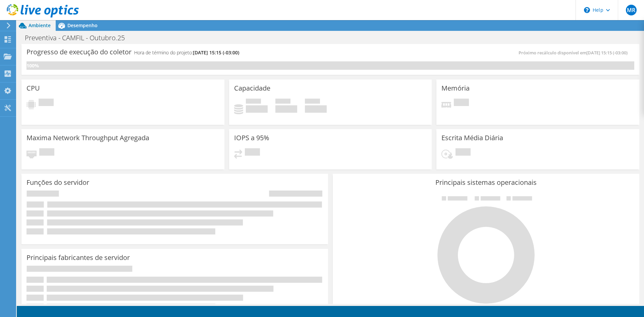 This screenshot has height=317, width=644. I want to click on h3: IOPS a 95%, so click(251, 137).